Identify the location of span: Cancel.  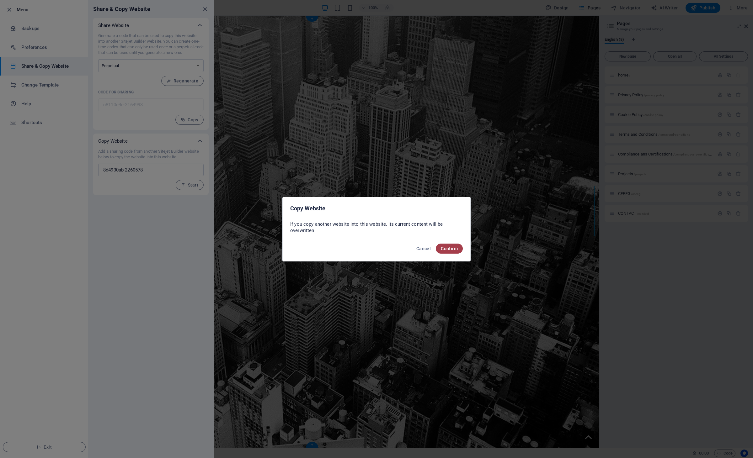
(424, 249).